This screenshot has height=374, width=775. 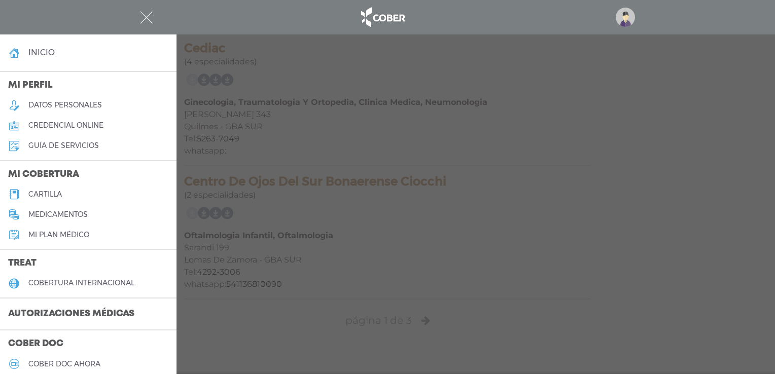 What do you see at coordinates (81, 283) in the screenshot?
I see `h5: cobertura internacional` at bounding box center [81, 283].